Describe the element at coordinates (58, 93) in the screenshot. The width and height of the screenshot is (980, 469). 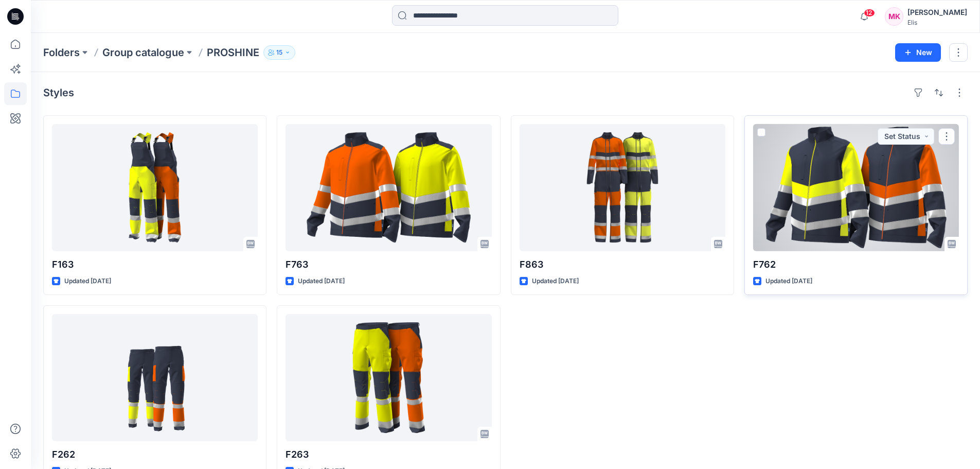
I see `h4: Styles` at that location.